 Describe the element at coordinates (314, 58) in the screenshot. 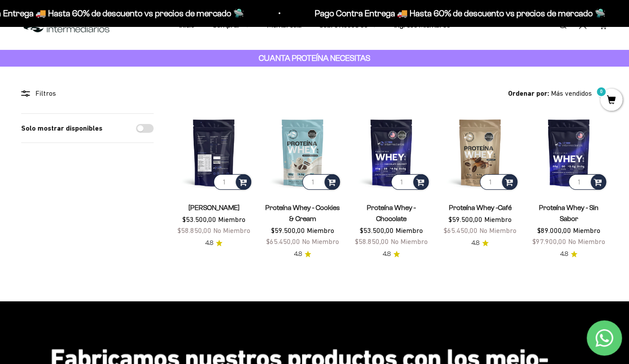

I see `strong: CUANTA PROTEÍNA NECESITAS` at that location.